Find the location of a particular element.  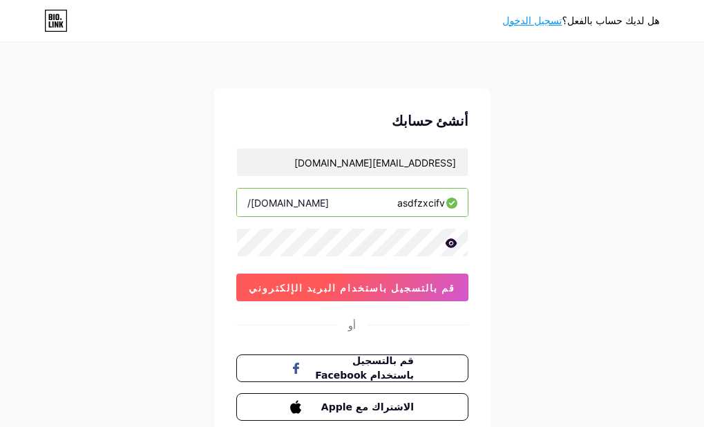

button: قم بالتسجيل باستخدام Facebook is located at coordinates (352, 368).